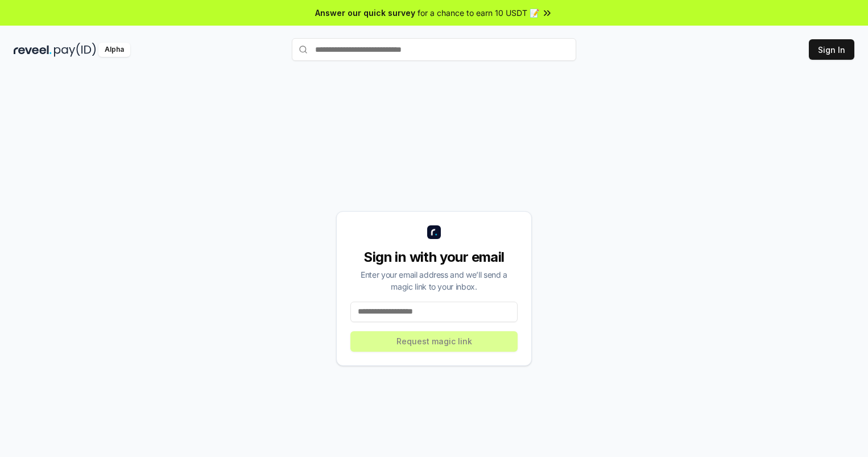 The height and width of the screenshot is (457, 868). What do you see at coordinates (75, 49) in the screenshot?
I see `img: pay_id` at bounding box center [75, 49].